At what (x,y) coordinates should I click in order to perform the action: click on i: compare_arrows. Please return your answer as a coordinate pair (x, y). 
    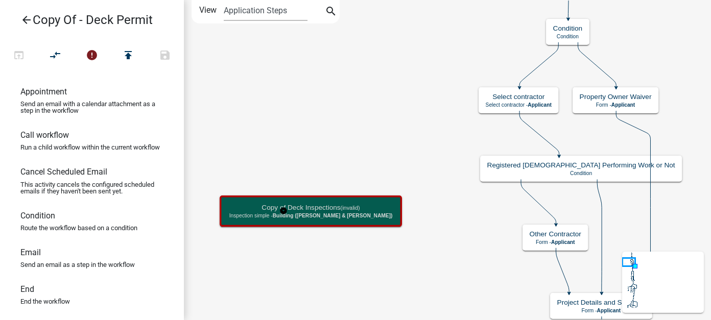
    Looking at the image, I should click on (56, 56).